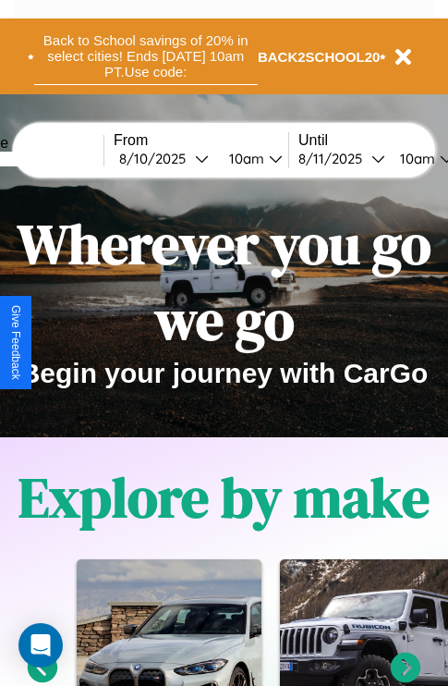 The width and height of the screenshot is (448, 686). Describe the element at coordinates (201, 141) in the screenshot. I see `label: From` at that location.